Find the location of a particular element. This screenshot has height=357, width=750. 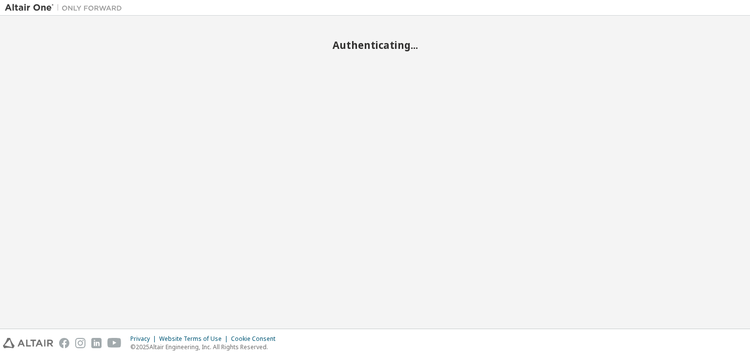

div: Website Terms of Use is located at coordinates (195, 338).